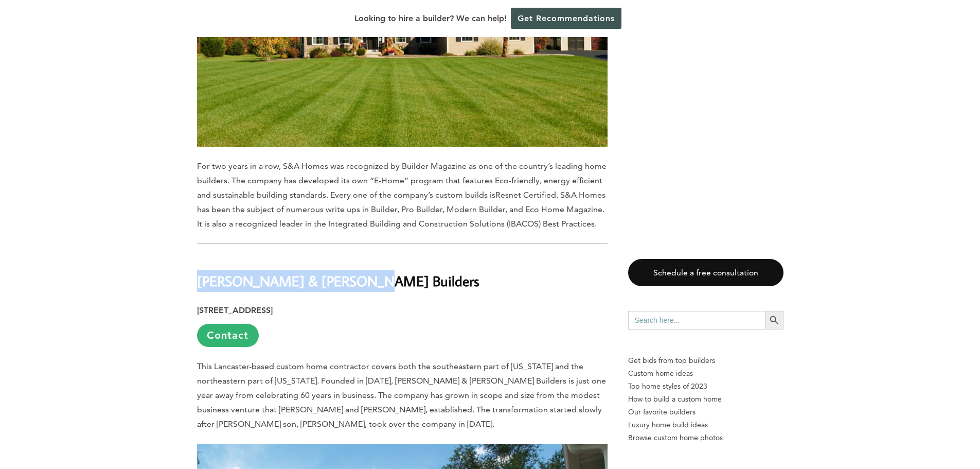  Describe the element at coordinates (706, 272) in the screenshot. I see `a: Schedule a free consultation` at that location.